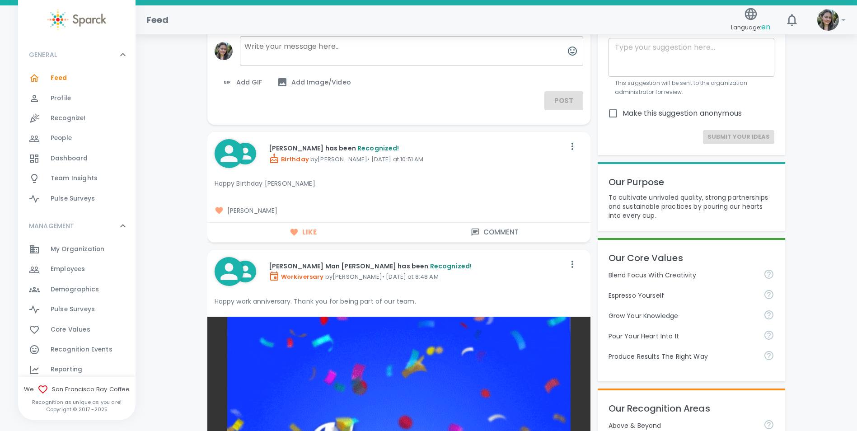 The height and width of the screenshot is (431, 857). I want to click on p: Produce Results The Right Way, so click(682, 356).